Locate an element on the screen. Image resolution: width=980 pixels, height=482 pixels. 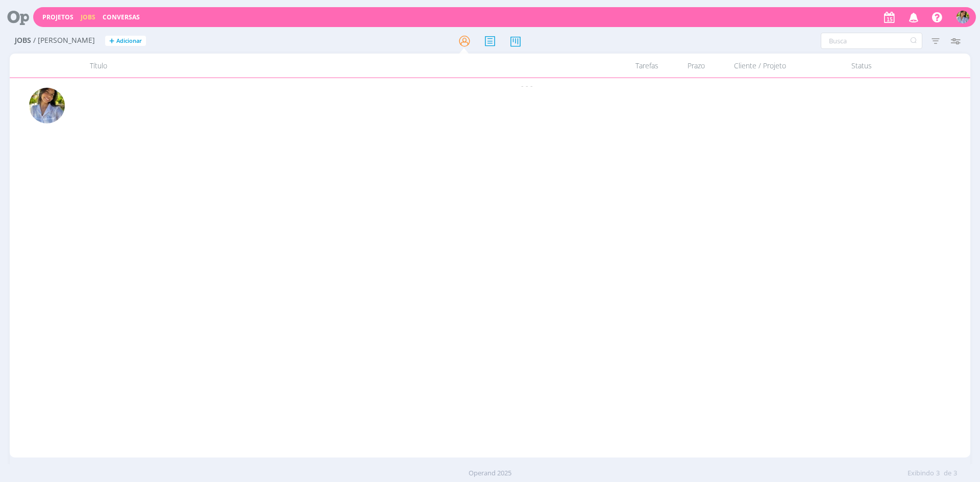
button: Conversas is located at coordinates (121, 18).